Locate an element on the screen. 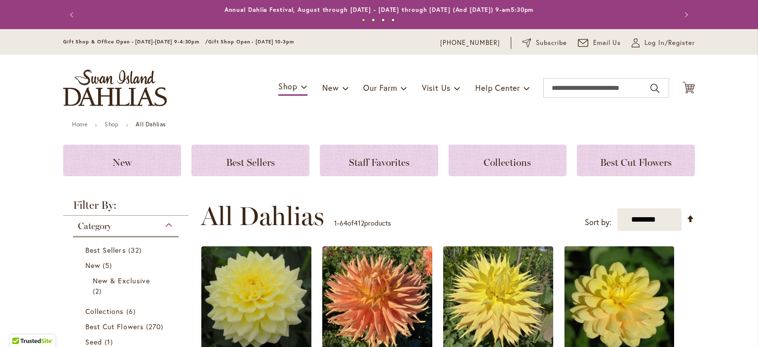 The width and height of the screenshot is (758, 347). a: Home is located at coordinates (79, 124).